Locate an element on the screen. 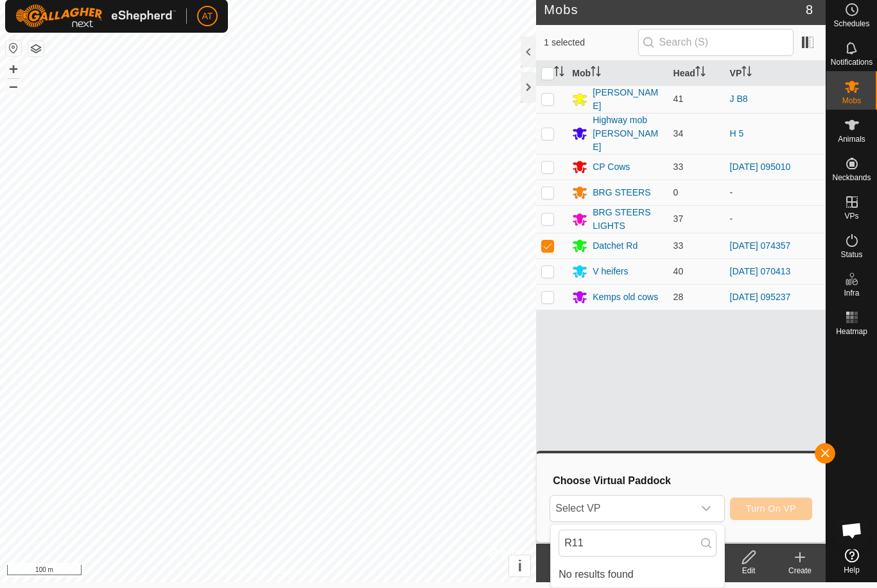  span: 28 is located at coordinates (678, 297).